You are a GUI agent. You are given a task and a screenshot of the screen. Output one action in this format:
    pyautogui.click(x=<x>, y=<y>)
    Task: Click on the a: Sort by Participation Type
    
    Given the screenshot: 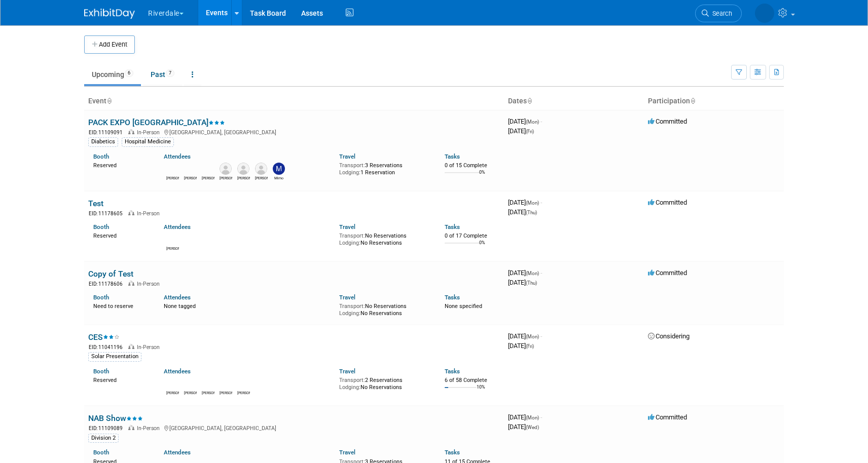 What is the action you would take?
    pyautogui.click(x=692, y=101)
    